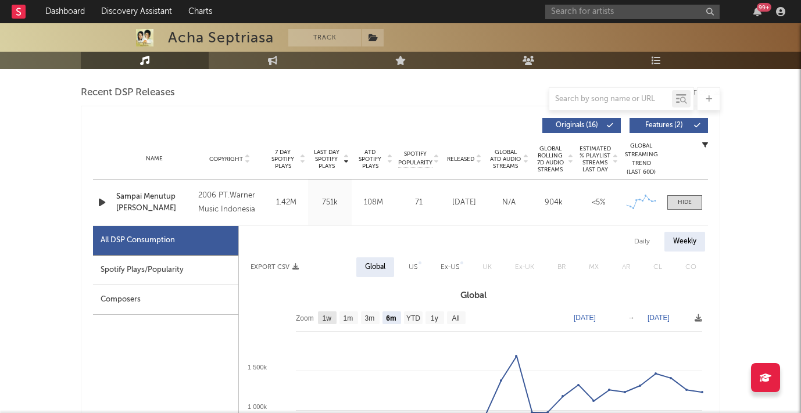  What do you see at coordinates (473, 296) in the screenshot?
I see `h3: Global` at bounding box center [473, 296].